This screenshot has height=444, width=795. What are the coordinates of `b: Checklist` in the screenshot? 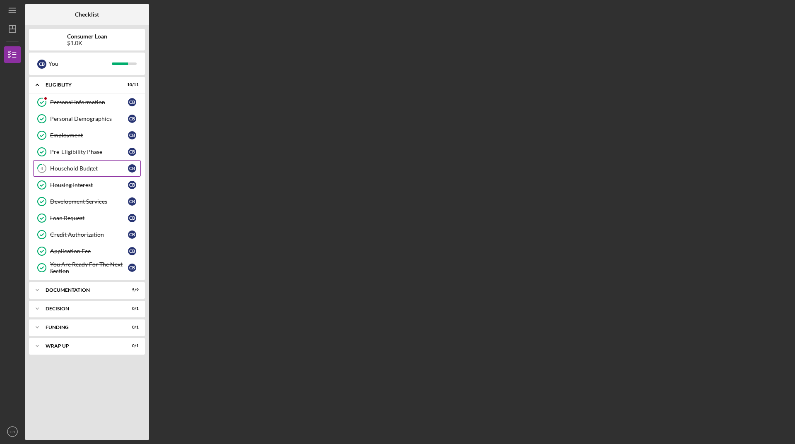 It's located at (87, 14).